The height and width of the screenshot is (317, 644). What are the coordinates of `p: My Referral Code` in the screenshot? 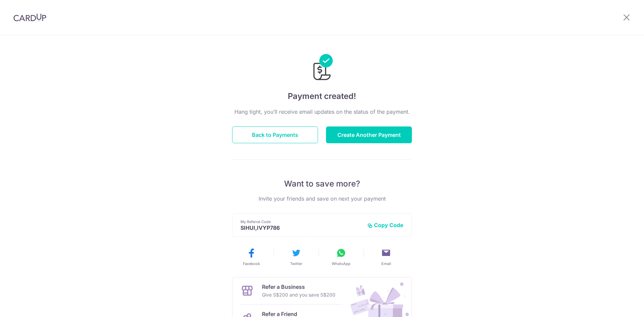 It's located at (302, 221).